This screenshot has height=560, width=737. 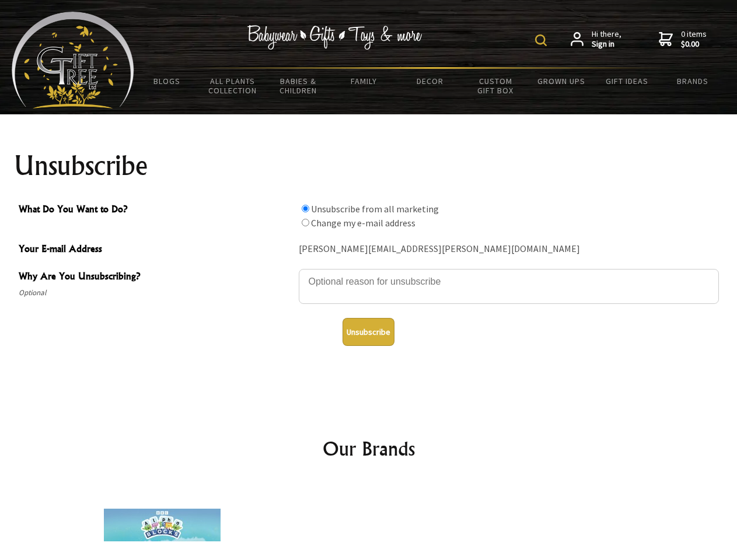 I want to click on button: Unsubscribe, so click(x=368, y=332).